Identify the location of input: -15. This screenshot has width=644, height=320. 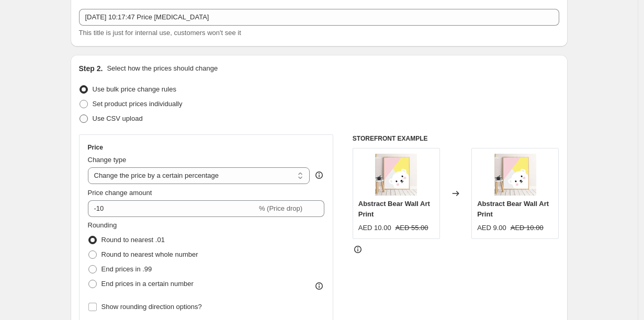
(172, 208).